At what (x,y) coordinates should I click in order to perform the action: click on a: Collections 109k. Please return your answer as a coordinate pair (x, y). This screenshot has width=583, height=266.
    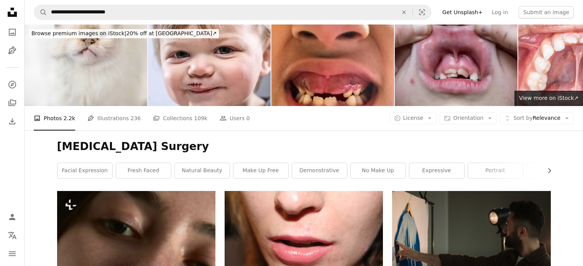
    Looking at the image, I should click on (180, 118).